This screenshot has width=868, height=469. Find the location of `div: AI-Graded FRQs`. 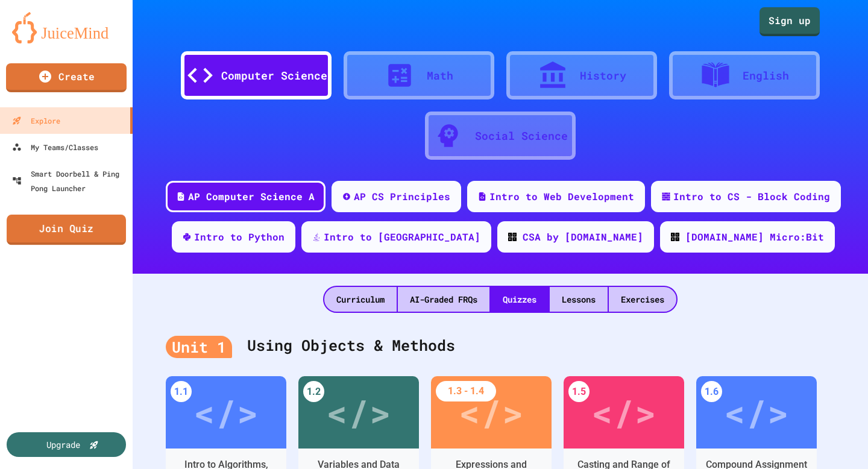

div: AI-Graded FRQs is located at coordinates (444, 299).